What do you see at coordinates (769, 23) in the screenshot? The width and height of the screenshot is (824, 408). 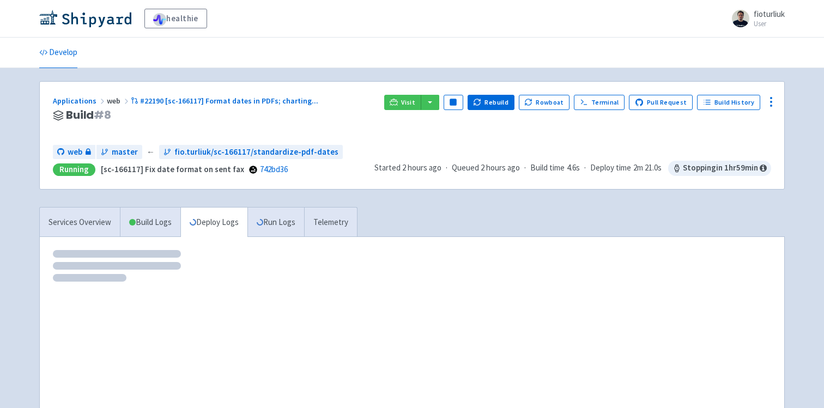 I see `small: User` at bounding box center [769, 23].